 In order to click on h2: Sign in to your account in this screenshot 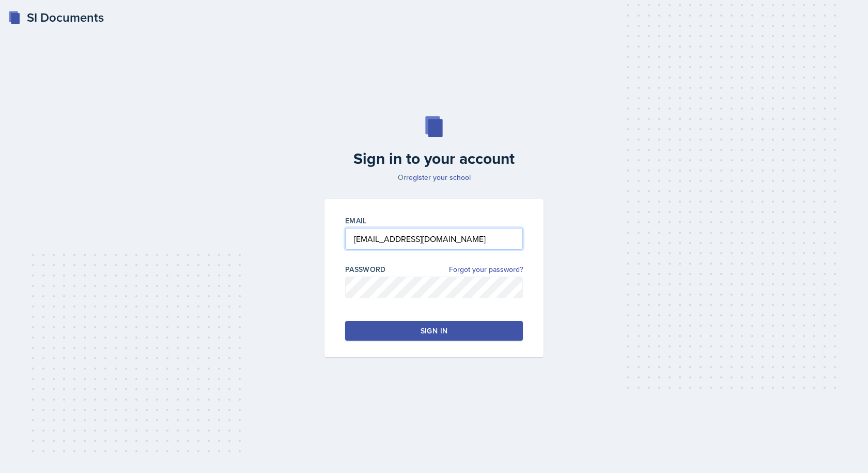, I will do `click(434, 159)`.